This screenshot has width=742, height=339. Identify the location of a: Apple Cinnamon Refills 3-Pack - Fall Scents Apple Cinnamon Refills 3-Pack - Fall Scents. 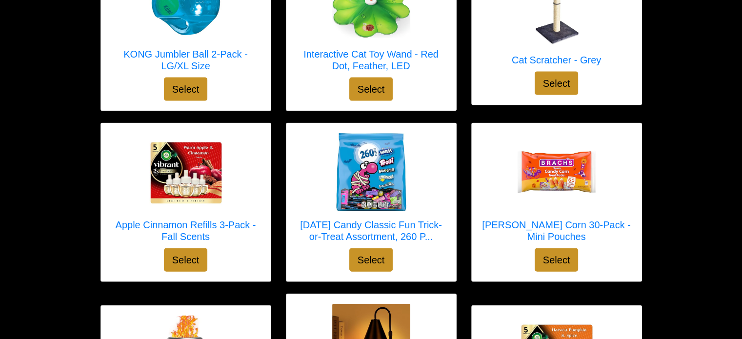
(186, 191).